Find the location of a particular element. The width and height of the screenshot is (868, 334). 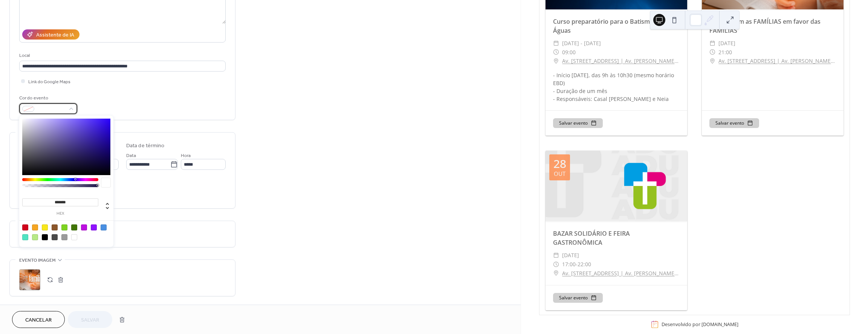

button: Cancelar is located at coordinates (38, 319).